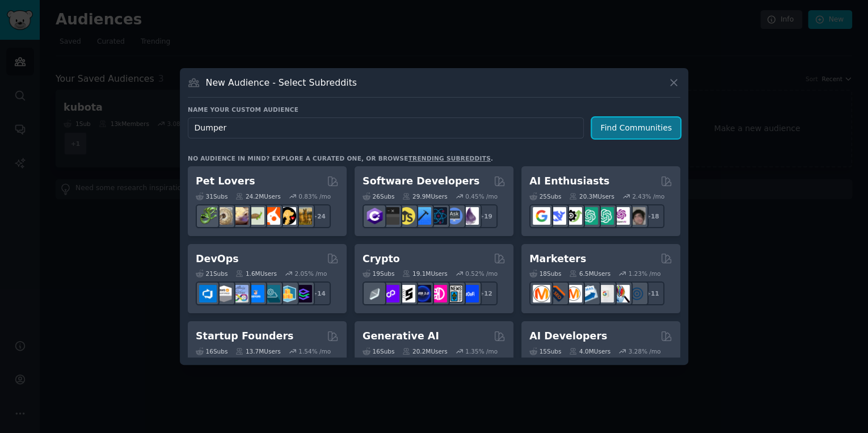 This screenshot has width=868, height=433. Describe the element at coordinates (604, 215) in the screenshot. I see `img: chatgpt_prompts_` at that location.